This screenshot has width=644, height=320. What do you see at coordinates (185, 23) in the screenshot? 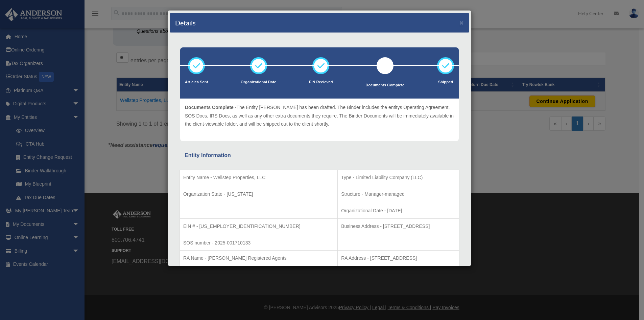
I see `h4: Details` at bounding box center [185, 23].